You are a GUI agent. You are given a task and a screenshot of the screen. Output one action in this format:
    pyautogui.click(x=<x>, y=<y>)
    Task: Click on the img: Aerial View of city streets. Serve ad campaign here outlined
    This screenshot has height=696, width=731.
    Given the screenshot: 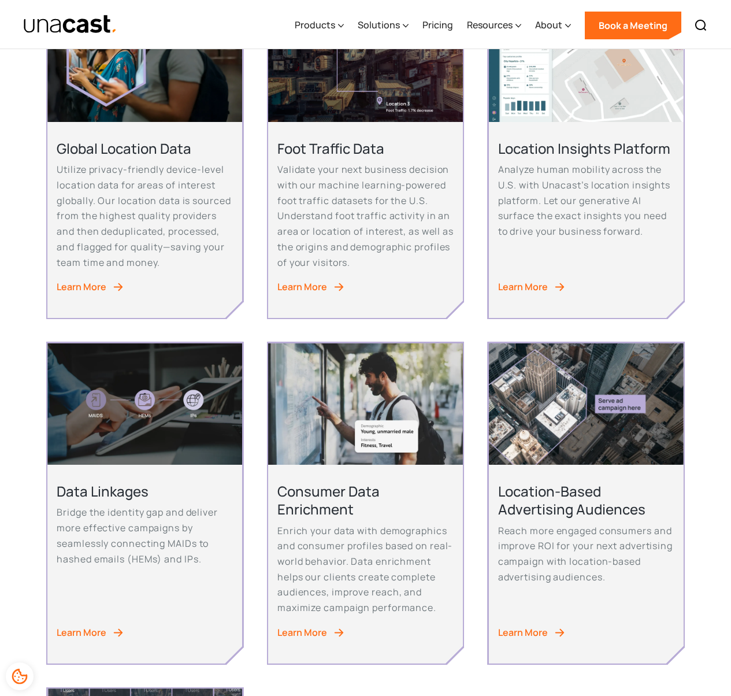 What is the action you would take?
    pyautogui.click(x=586, y=404)
    